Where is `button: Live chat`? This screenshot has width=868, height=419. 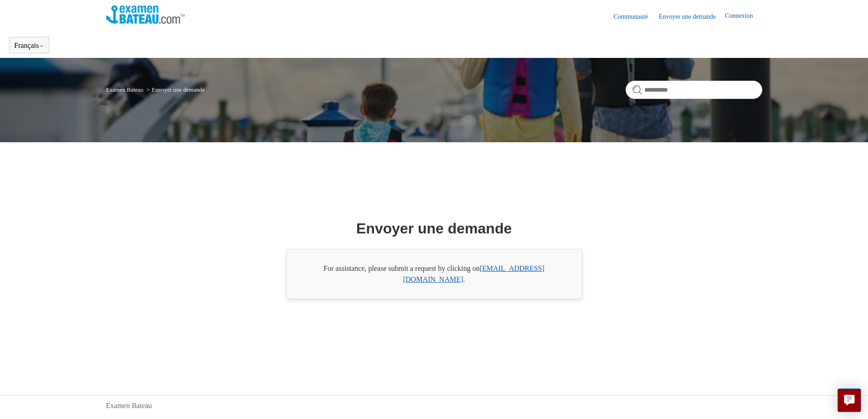 button: Live chat is located at coordinates (849, 400).